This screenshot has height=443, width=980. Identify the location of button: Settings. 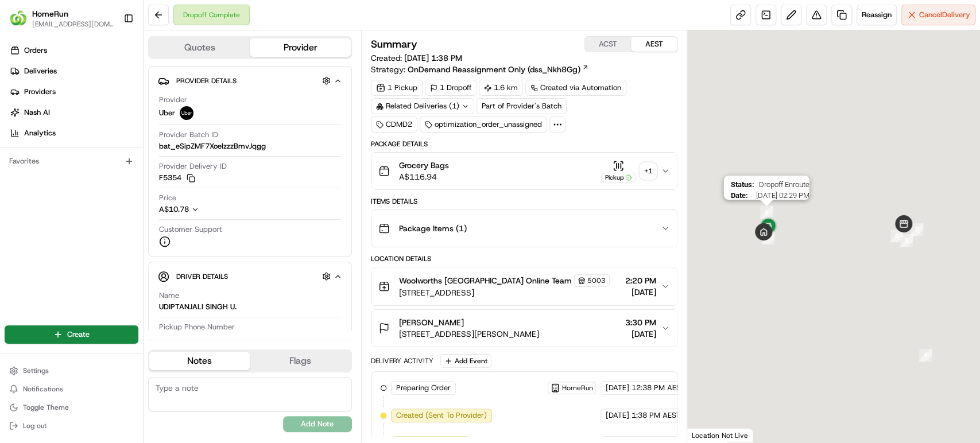
(71, 371).